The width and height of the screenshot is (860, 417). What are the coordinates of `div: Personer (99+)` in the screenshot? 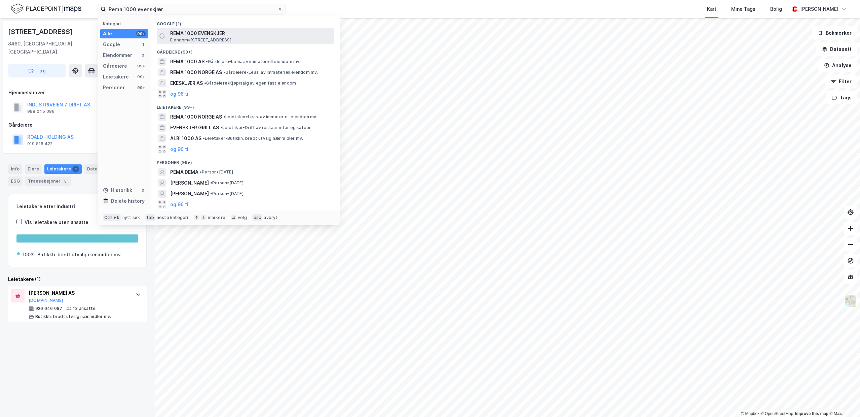 It's located at (246, 161).